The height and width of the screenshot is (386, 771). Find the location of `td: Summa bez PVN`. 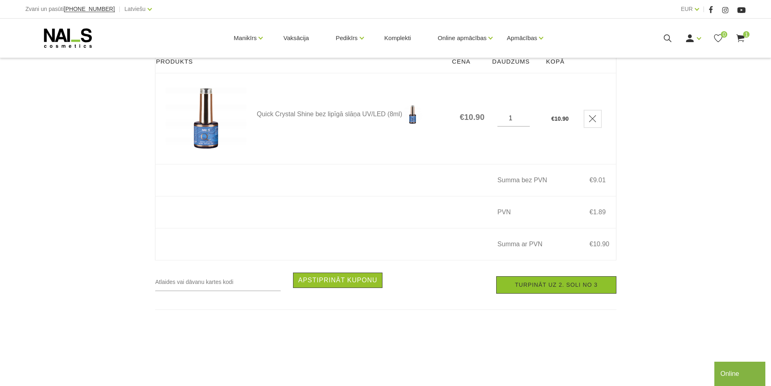

td: Summa bez PVN is located at coordinates (530, 180).